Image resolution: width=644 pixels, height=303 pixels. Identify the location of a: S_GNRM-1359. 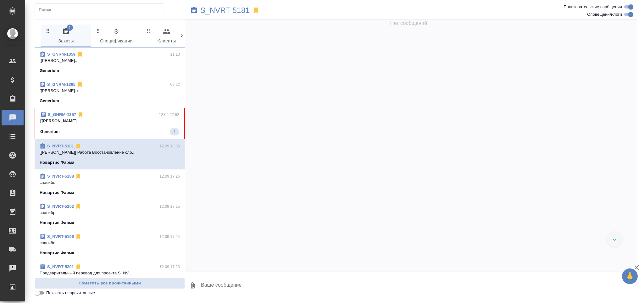
(61, 54).